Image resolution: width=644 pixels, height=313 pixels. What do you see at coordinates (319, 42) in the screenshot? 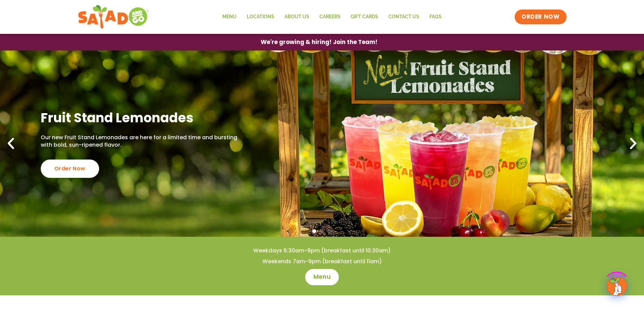
I see `span: We're growing & hiring! Join the Team!` at bounding box center [319, 42].